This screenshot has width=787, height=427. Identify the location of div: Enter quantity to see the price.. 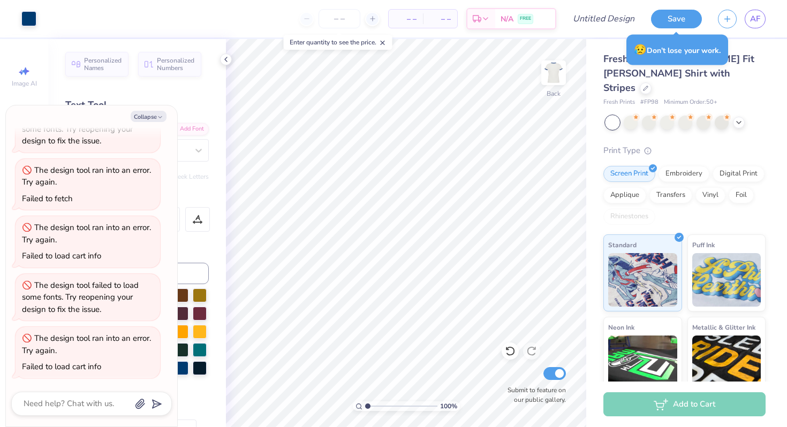
(338, 42).